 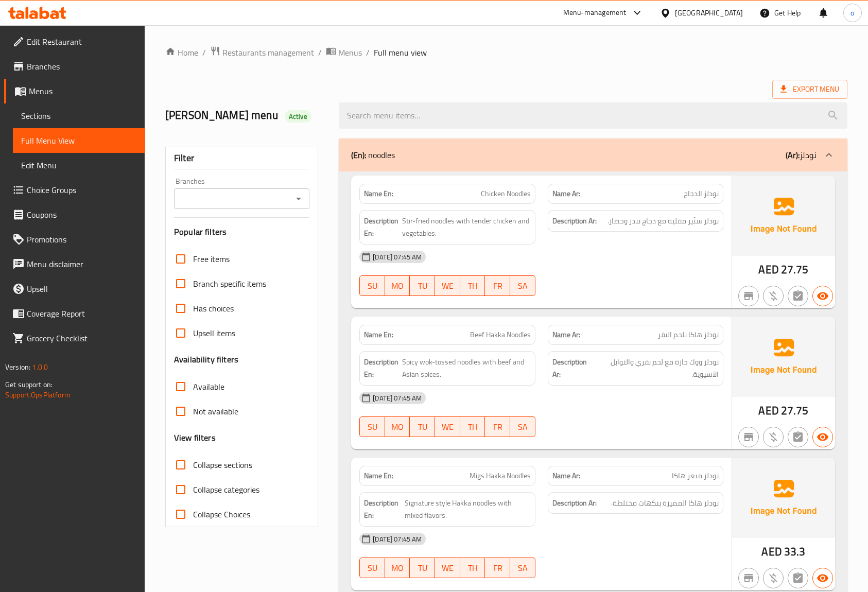 I want to click on h3: View filters, so click(x=194, y=438).